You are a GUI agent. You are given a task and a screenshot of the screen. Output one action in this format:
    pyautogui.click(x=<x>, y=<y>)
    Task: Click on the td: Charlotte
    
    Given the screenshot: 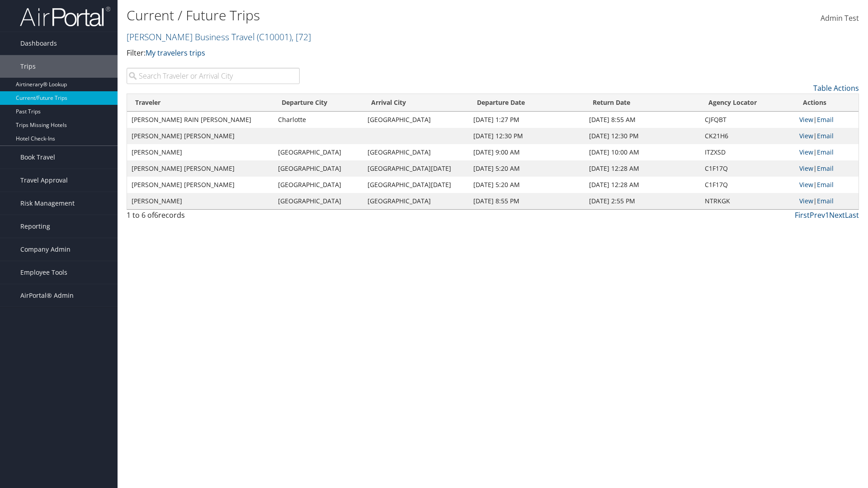 What is the action you would take?
    pyautogui.click(x=319, y=120)
    